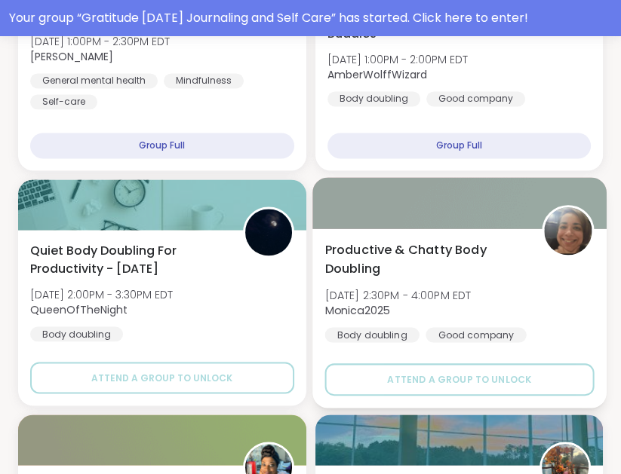 The height and width of the screenshot is (474, 621). What do you see at coordinates (357, 310) in the screenshot?
I see `b: Monica2025` at bounding box center [357, 310].